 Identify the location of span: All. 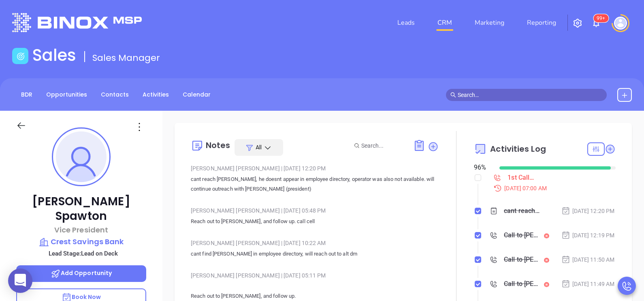
(258, 147).